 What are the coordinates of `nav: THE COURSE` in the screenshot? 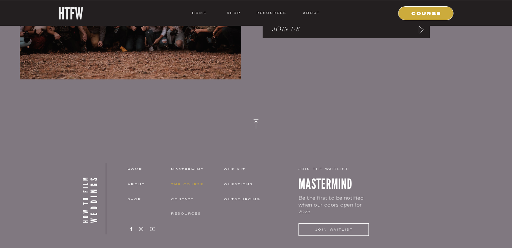 It's located at (192, 184).